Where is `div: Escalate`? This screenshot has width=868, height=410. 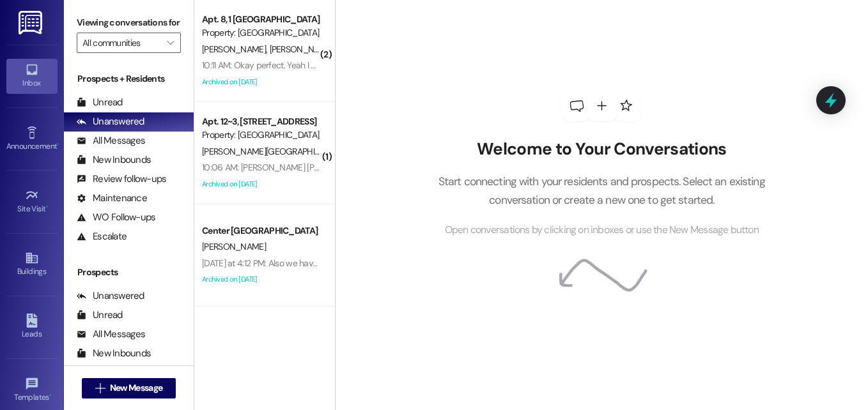
div: Escalate is located at coordinates (102, 236).